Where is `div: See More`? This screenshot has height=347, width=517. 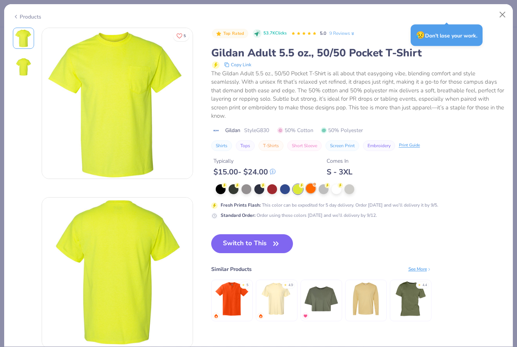
div: See More is located at coordinates (420, 269).